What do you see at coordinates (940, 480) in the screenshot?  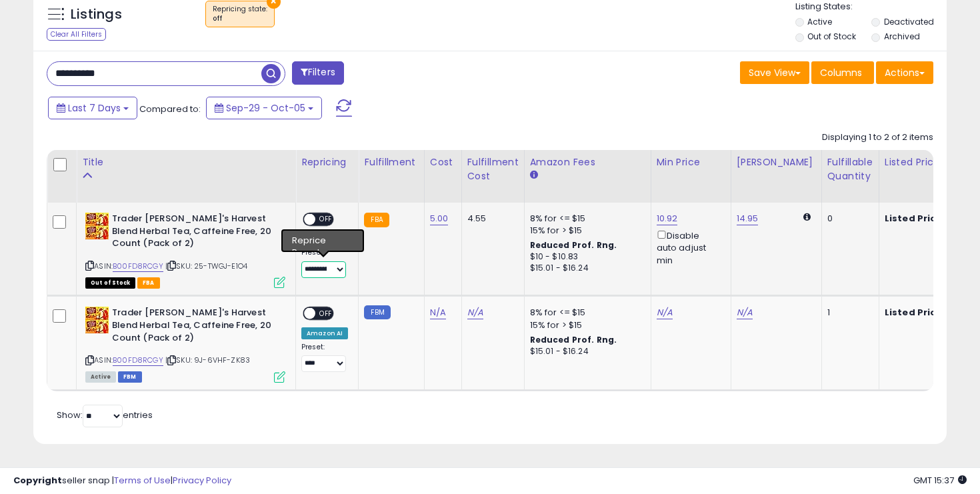 I see `span: 2025-10-13 15:37 GMT` at bounding box center [940, 480].